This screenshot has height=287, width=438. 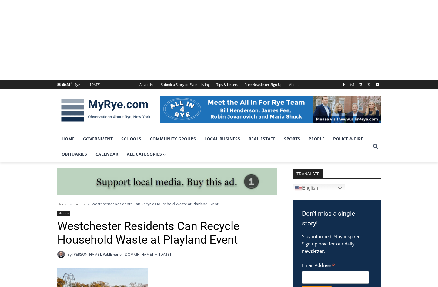 I want to click on nav: Breadcrumbs, so click(x=167, y=204).